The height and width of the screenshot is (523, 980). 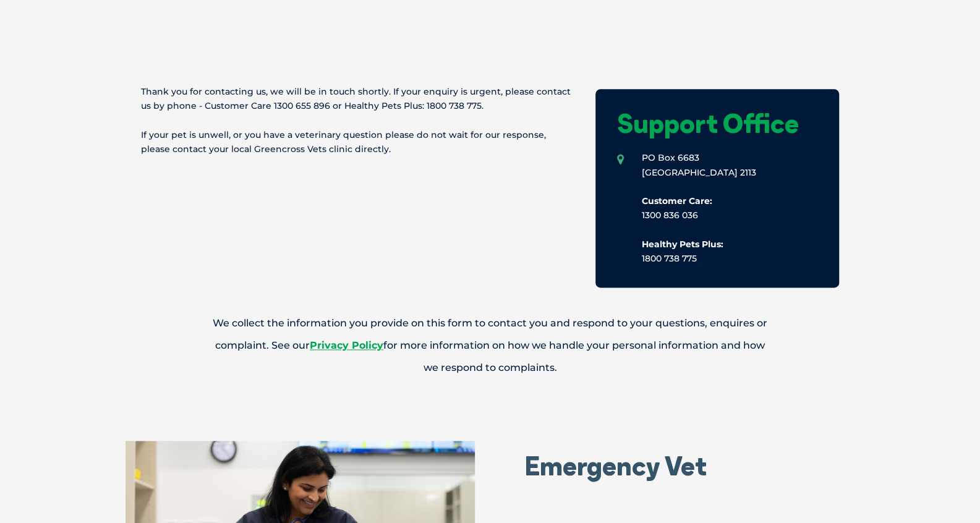 What do you see at coordinates (358, 121) in the screenshot?
I see `div: Thank you for contacting us, we will be in touch shortly. If your enquiry is urgent, please conta...` at bounding box center [358, 121].